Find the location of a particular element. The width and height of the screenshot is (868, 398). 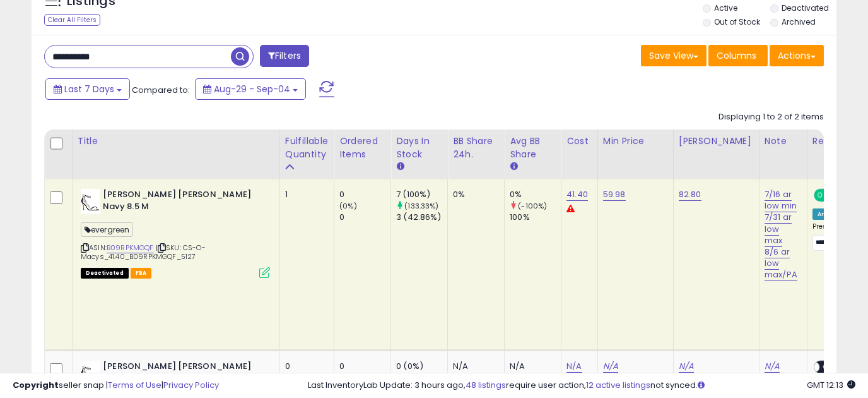

div: Last InventoryLab Update: 3 hours ago, require user action, not synced. is located at coordinates (582, 385).